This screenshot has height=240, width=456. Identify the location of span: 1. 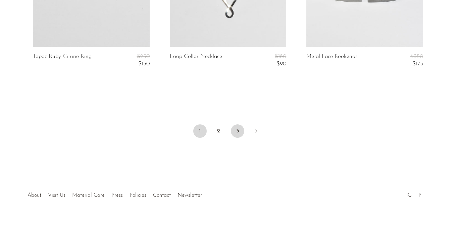
(200, 131).